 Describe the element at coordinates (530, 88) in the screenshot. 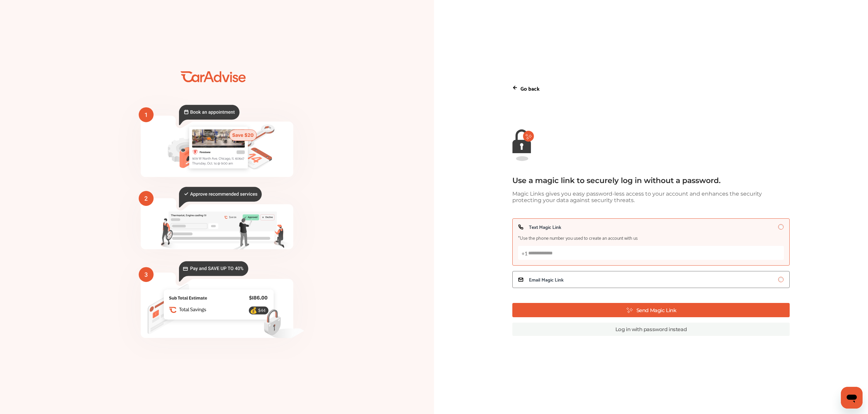

I see `p: Go back` at that location.